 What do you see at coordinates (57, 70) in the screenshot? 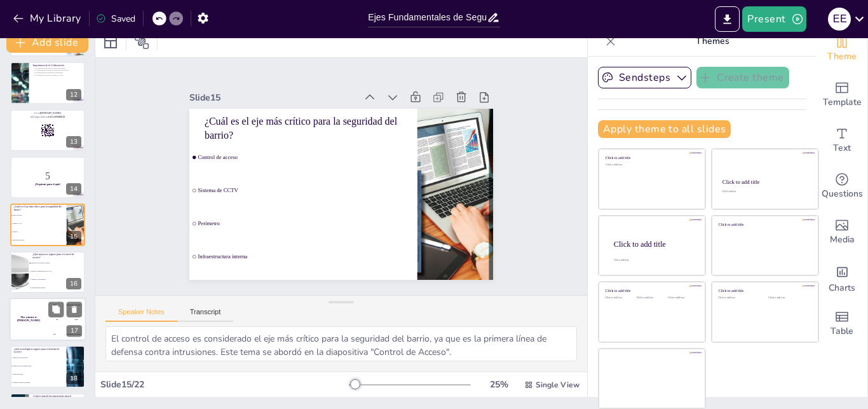
I see `p: La capacitación de recursos humanos es necesaria.` at bounding box center [57, 70].